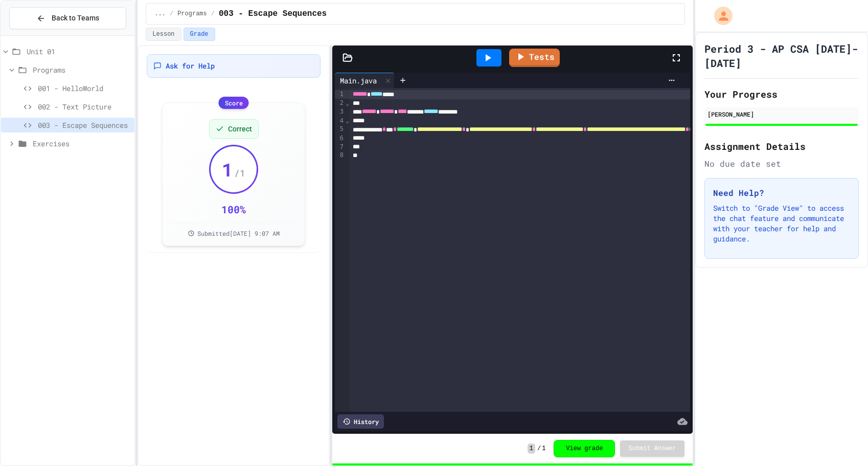  What do you see at coordinates (234, 209) in the screenshot?
I see `div: 100 %` at bounding box center [234, 209].